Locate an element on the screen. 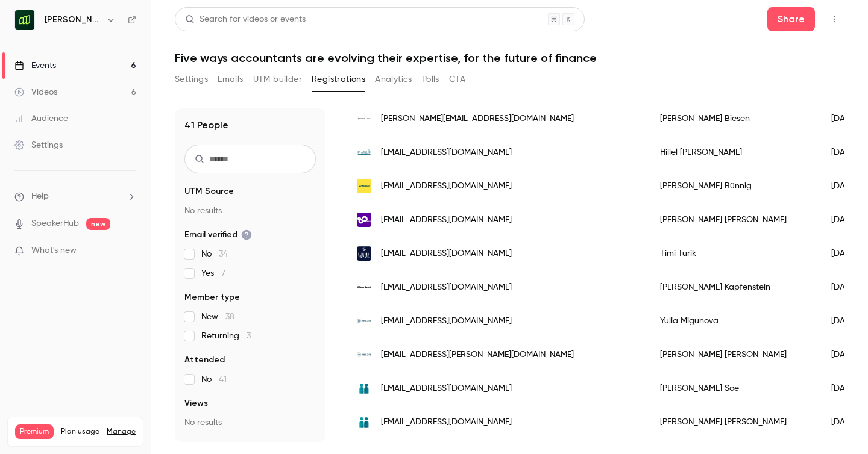 The width and height of the screenshot is (868, 454). span: 34 is located at coordinates (223, 254).